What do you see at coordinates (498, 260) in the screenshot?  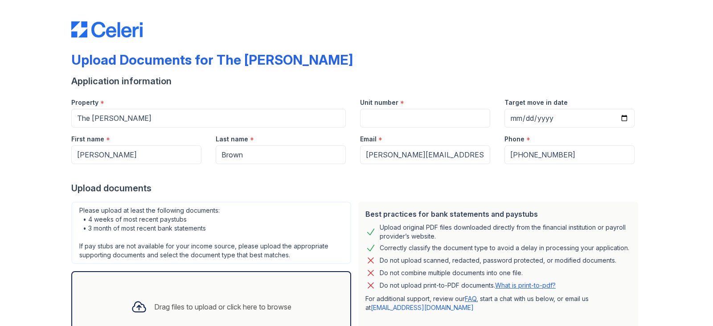 I see `div: Do not upload scanned, redacted, password protected, or modified documents.` at bounding box center [498, 260].